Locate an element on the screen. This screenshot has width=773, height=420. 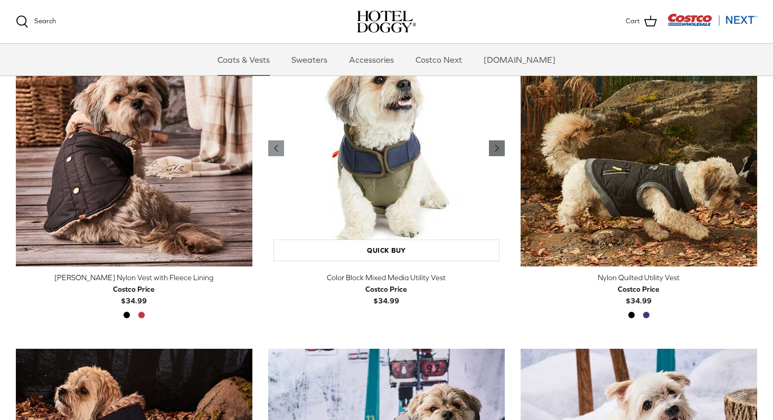
a: Nylon Quilted Utility Vest Costco Price$34.99 is located at coordinates (639, 289).